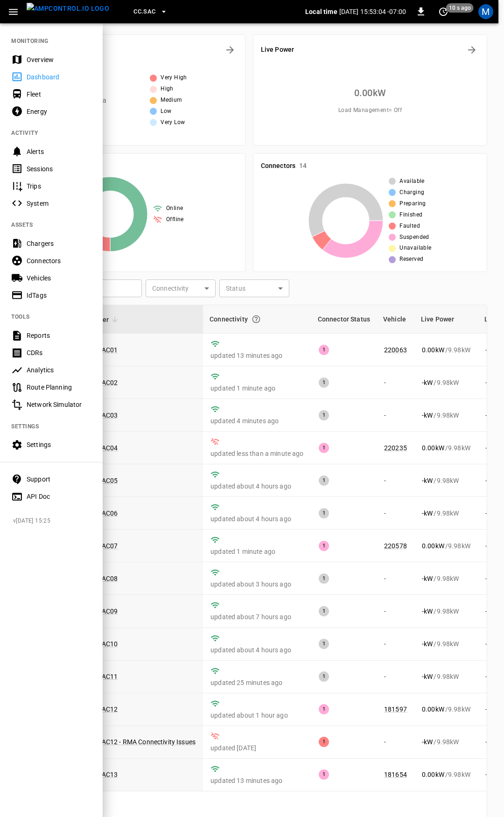 Image resolution: width=504 pixels, height=817 pixels. What do you see at coordinates (144, 12) in the screenshot?
I see `span: CC.SAC` at bounding box center [144, 12].